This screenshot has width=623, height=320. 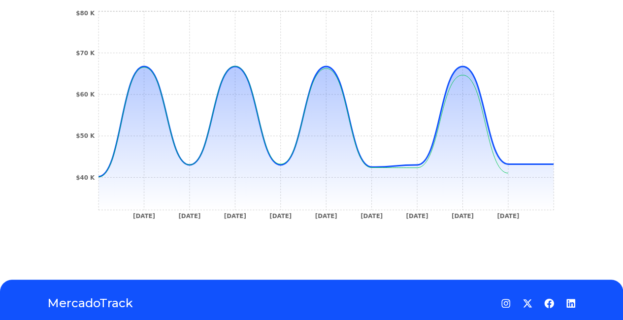 What do you see at coordinates (85, 177) in the screenshot?
I see `tspan: $40 K` at bounding box center [85, 177].